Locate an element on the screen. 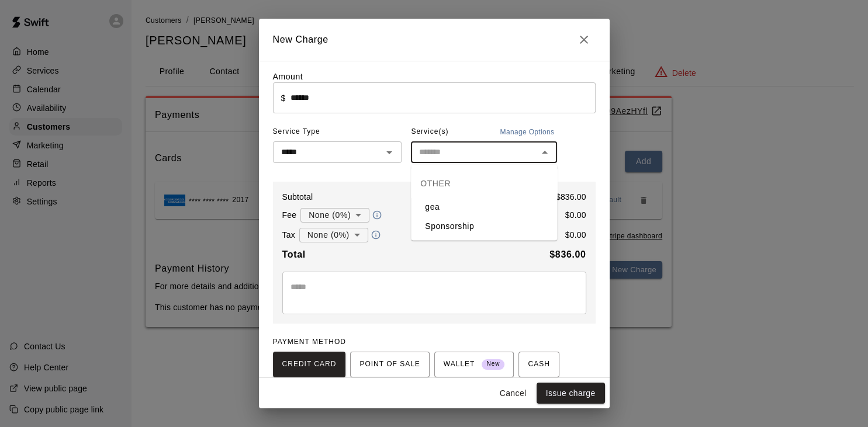 Image resolution: width=868 pixels, height=427 pixels. p: Subtotal is located at coordinates (298, 197).